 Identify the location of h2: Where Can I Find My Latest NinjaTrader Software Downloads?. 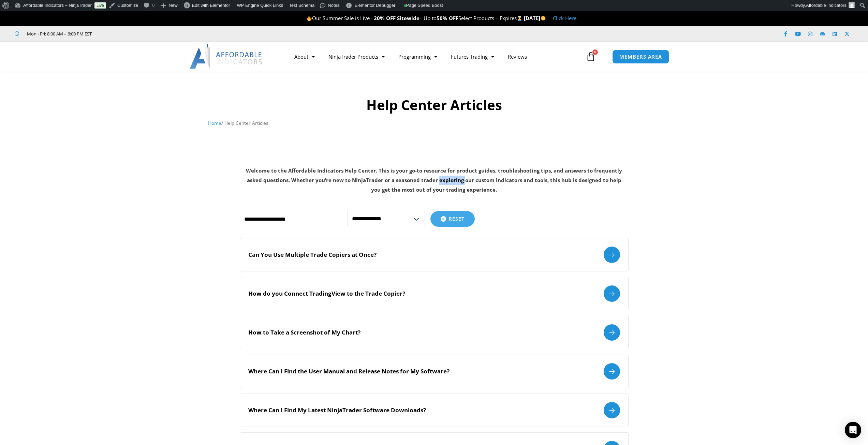
(337, 410).